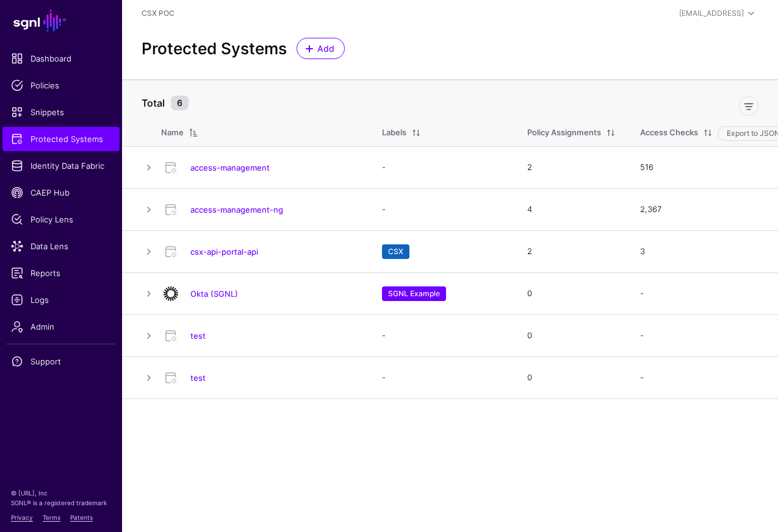  I want to click on a: access-management-ng, so click(237, 210).